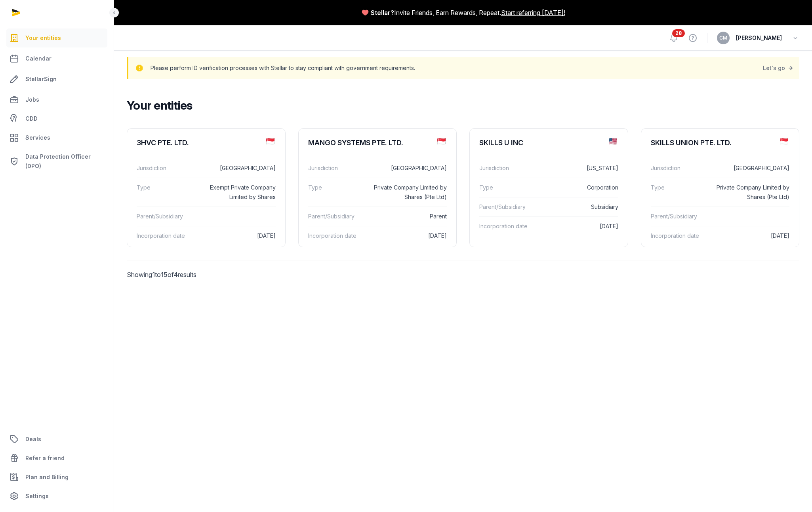 Image resolution: width=812 pixels, height=512 pixels. Describe the element at coordinates (38, 138) in the screenshot. I see `span: Services` at that location.